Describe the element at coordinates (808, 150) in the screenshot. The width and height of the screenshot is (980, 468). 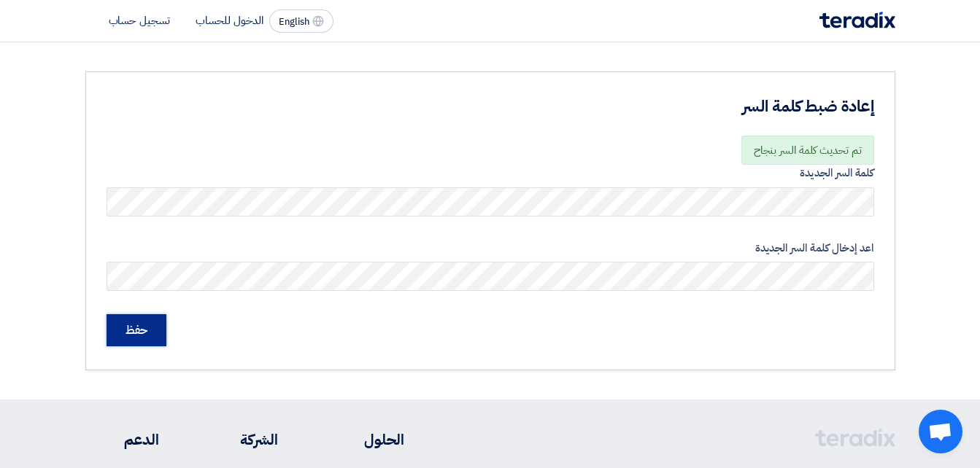
I see `div: تم تحديث كلمة السر بنجاح` at that location.